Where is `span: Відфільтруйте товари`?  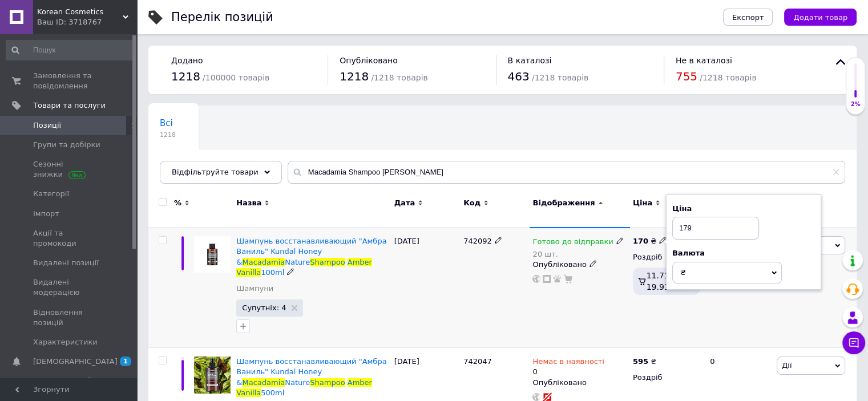
span: Відфільтруйте товари is located at coordinates (215, 172).